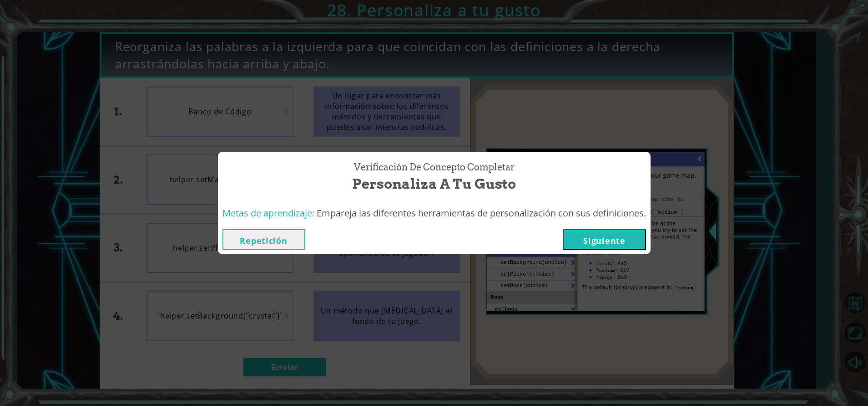 The width and height of the screenshot is (868, 406). What do you see at coordinates (264, 239) in the screenshot?
I see `button: Repetición` at bounding box center [264, 239].